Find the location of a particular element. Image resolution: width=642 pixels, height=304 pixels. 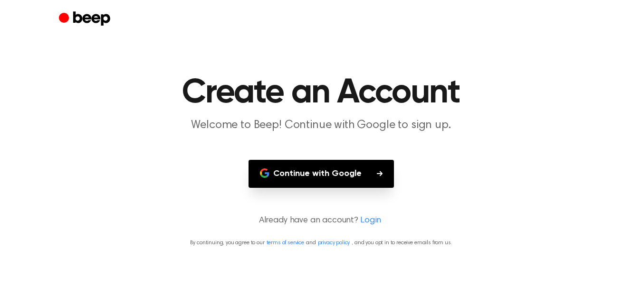

a: Login is located at coordinates (371, 221).